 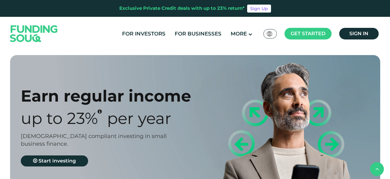 What do you see at coordinates (308, 33) in the screenshot?
I see `span: Get started` at bounding box center [308, 33].